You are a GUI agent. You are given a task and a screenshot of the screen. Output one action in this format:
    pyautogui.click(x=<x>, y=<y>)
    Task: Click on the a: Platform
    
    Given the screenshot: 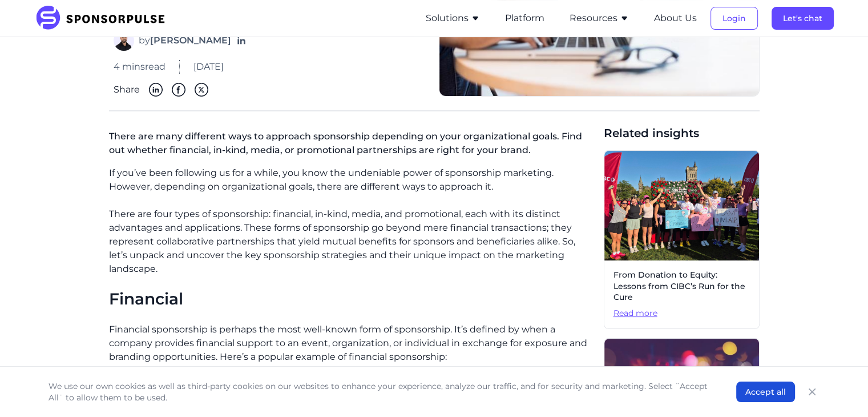 What is the action you would take?
    pyautogui.click(x=524, y=18)
    